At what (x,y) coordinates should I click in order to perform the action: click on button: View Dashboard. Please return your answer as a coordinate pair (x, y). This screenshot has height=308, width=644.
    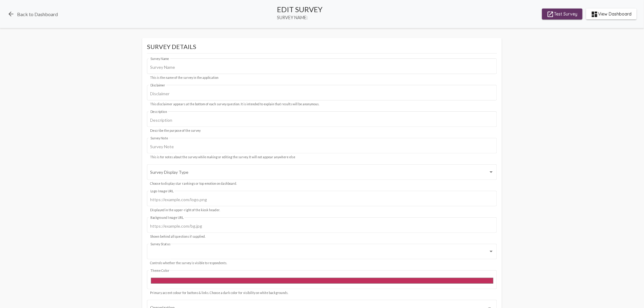
    Looking at the image, I should click on (611, 14).